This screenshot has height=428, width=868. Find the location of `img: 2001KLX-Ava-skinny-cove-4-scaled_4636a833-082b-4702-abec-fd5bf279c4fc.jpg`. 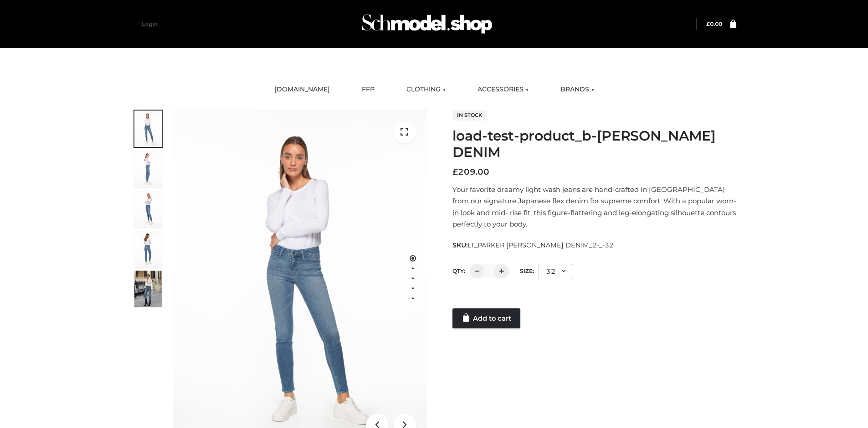

img: 2001KLX-Ava-skinny-cove-4-scaled_4636a833-082b-4702-abec-fd5bf279c4fc.jpg is located at coordinates (148, 169).